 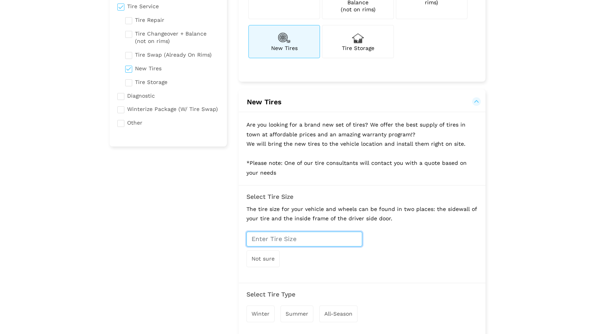 What do you see at coordinates (362, 102) in the screenshot?
I see `button: New Tires` at bounding box center [362, 102].